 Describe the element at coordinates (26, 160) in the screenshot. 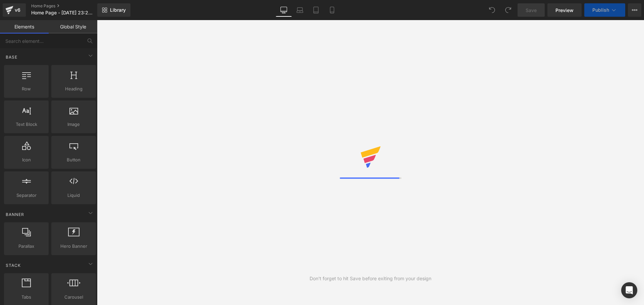

I see `span: Icon` at that location.